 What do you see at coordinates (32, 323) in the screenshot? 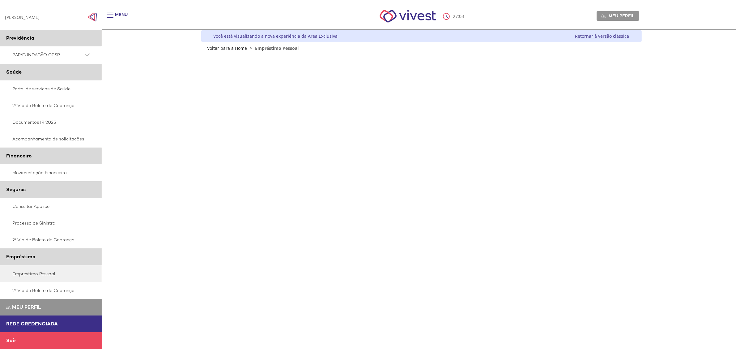
I see `span: Rede Credenciada` at bounding box center [32, 323].